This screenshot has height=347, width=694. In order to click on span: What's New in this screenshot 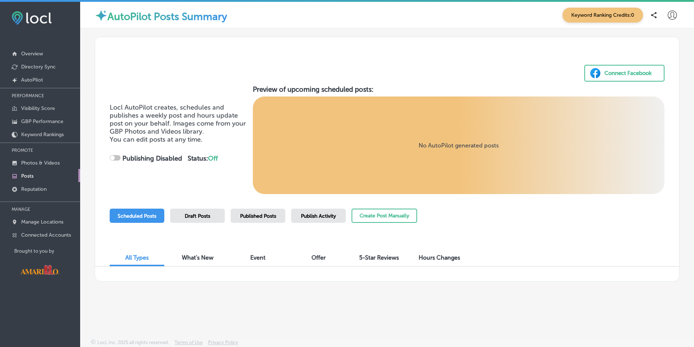, I will do `click(197, 258)`.